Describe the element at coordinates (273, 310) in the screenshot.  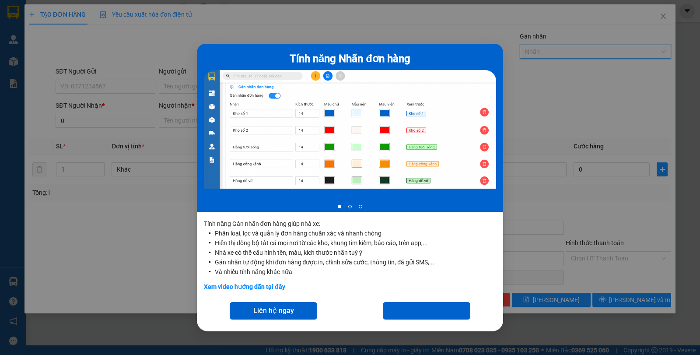
I see `span: Liên hệ ngay` at that location.